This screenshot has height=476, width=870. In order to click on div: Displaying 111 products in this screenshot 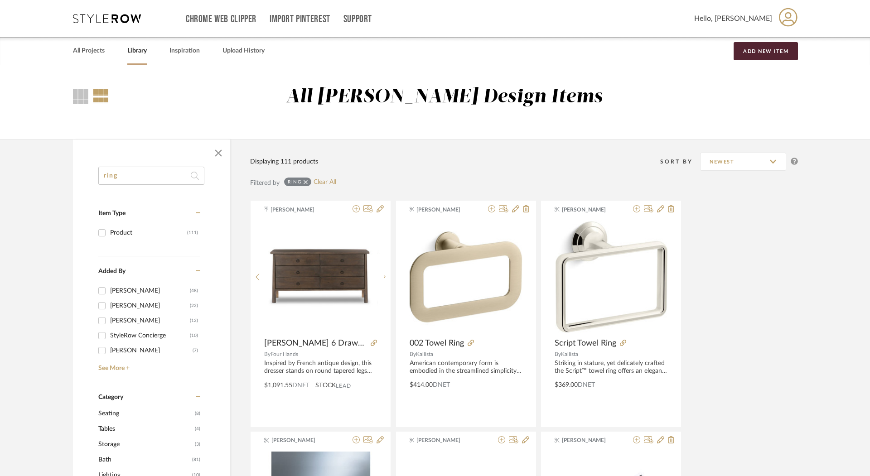, I will do `click(284, 162)`.